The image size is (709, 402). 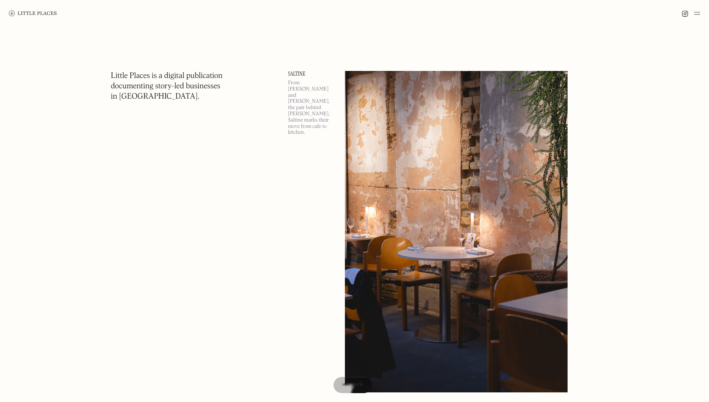 What do you see at coordinates (353, 385) in the screenshot?
I see `a: Map view` at bounding box center [353, 385].